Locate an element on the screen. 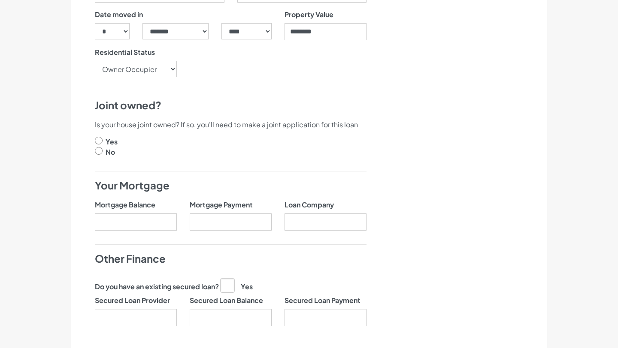  label: Secured Loan Balance is located at coordinates (226, 301).